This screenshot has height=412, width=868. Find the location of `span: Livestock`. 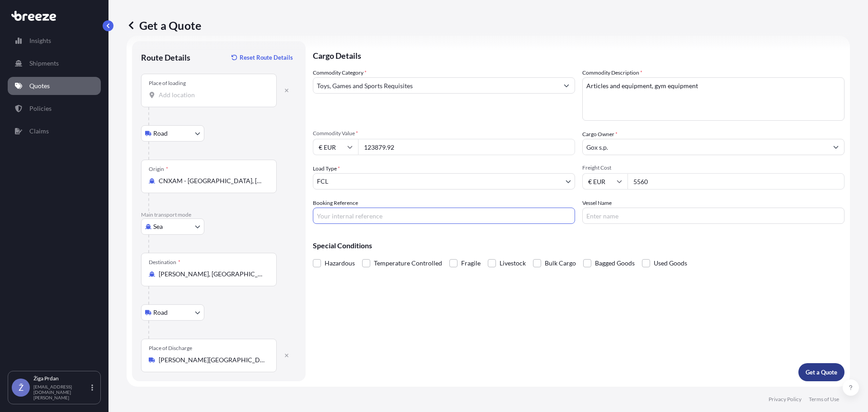

span: Livestock is located at coordinates (513, 263).